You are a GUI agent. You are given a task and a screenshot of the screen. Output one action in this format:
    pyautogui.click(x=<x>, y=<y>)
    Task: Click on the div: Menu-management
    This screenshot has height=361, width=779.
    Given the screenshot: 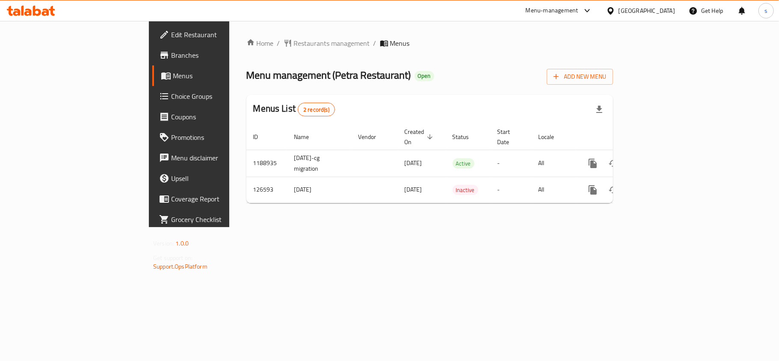 What is the action you would take?
    pyautogui.click(x=552, y=11)
    